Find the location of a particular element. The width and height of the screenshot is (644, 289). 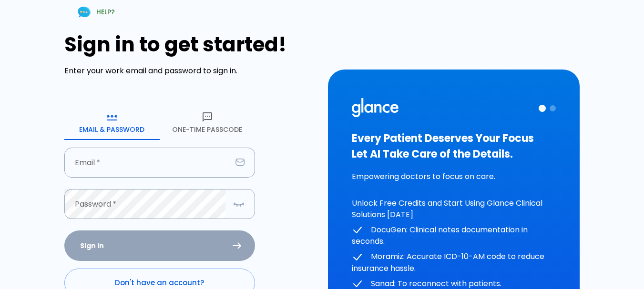

p: Empowering doctors to focus on care. is located at coordinates (454, 177).